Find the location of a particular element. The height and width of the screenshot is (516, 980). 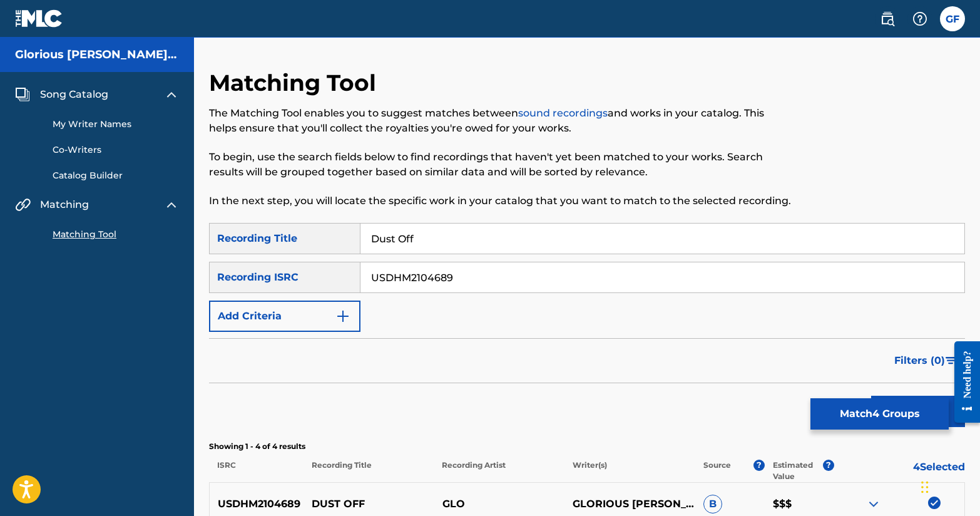

p: Showing 1 - 4 of 4 results is located at coordinates (587, 447).